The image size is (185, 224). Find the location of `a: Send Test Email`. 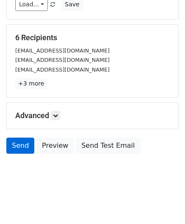

a: Send Test Email is located at coordinates (108, 146).